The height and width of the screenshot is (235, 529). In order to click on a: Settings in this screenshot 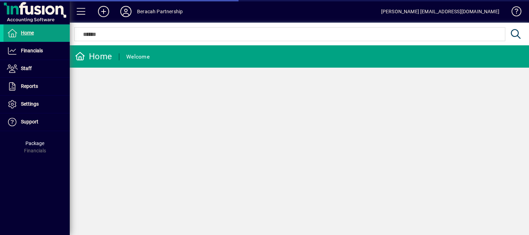, I will do `click(37, 104)`.